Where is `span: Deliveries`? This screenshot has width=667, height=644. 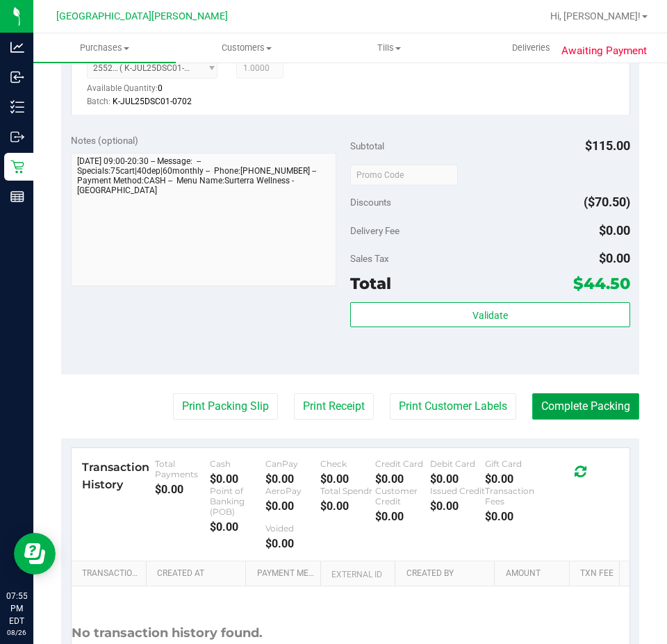 span: Deliveries is located at coordinates (531, 48).